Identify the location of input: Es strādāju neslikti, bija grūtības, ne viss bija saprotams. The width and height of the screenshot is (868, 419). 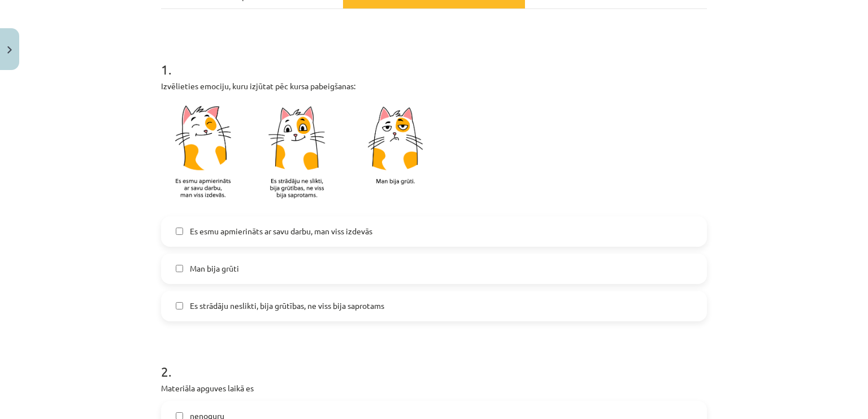
(179, 306).